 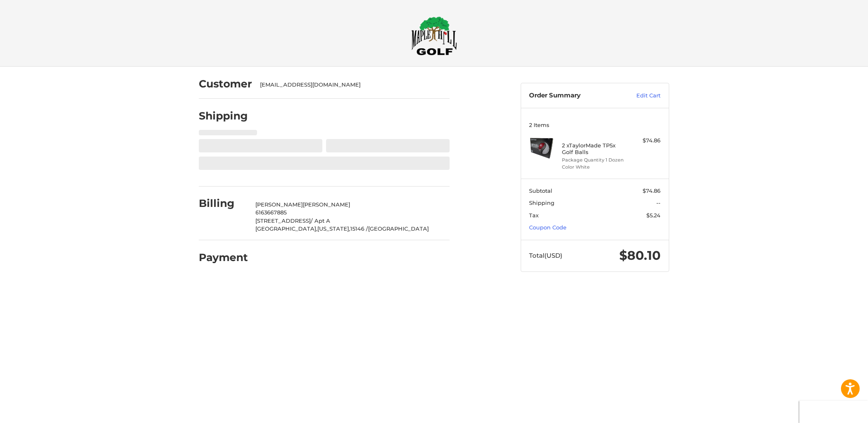 What do you see at coordinates (226, 84) in the screenshot?
I see `h2: Customer` at bounding box center [226, 84].